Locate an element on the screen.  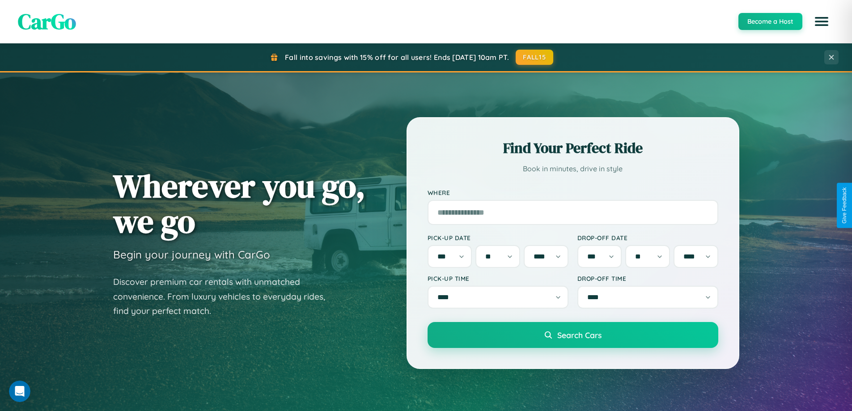
button: Open menu is located at coordinates (821, 21).